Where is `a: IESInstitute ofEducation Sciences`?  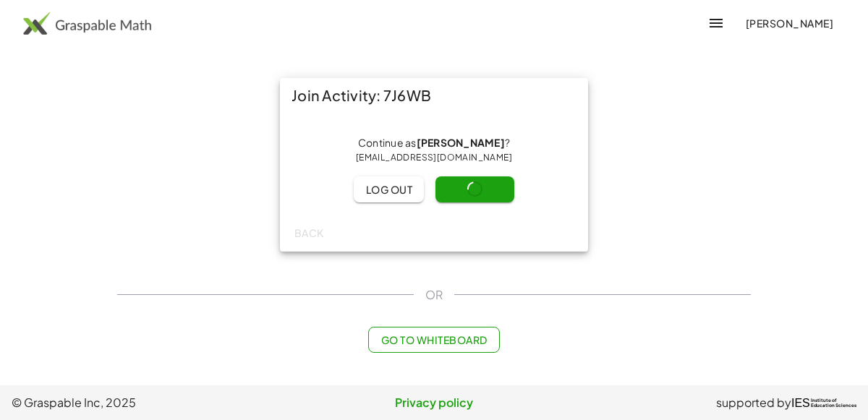 a: IESInstitute ofEducation Sciences is located at coordinates (824, 403).